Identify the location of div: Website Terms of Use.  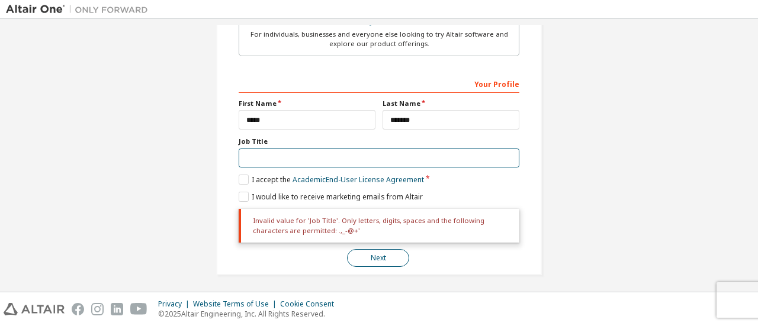
(236, 304).